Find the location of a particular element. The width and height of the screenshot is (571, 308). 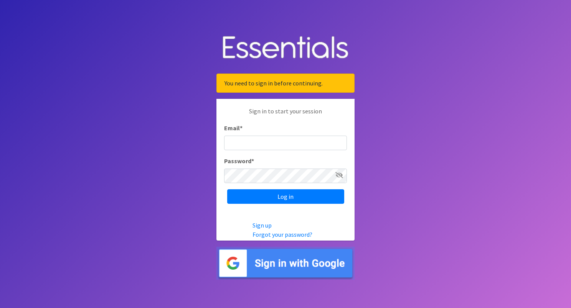

input: Log in is located at coordinates (285, 197).